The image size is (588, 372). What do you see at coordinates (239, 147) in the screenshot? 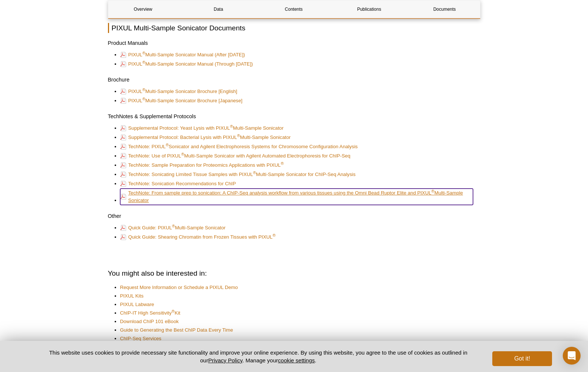
I see `a: TechNote: PIXUL®Sonicator and Agilent Electrophoresis Systems for Chromosome Configuration Analysis` at bounding box center [239, 147].